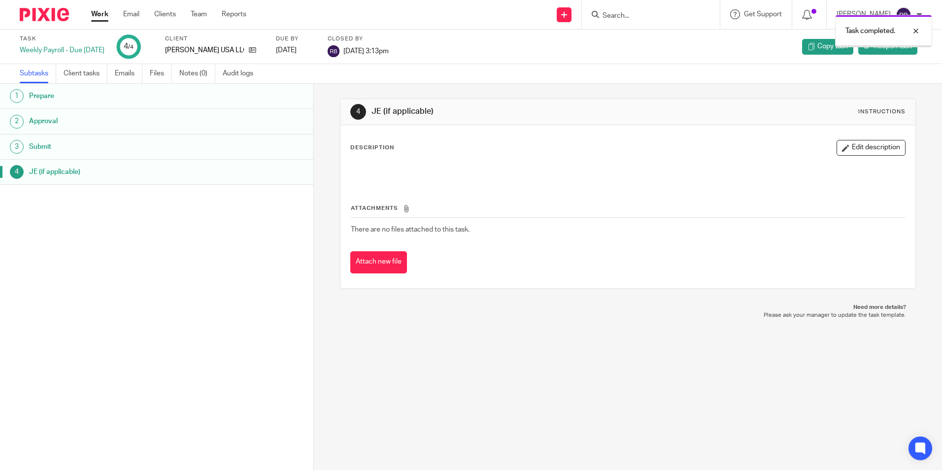 The height and width of the screenshot is (470, 942). I want to click on h1: Approval, so click(121, 121).